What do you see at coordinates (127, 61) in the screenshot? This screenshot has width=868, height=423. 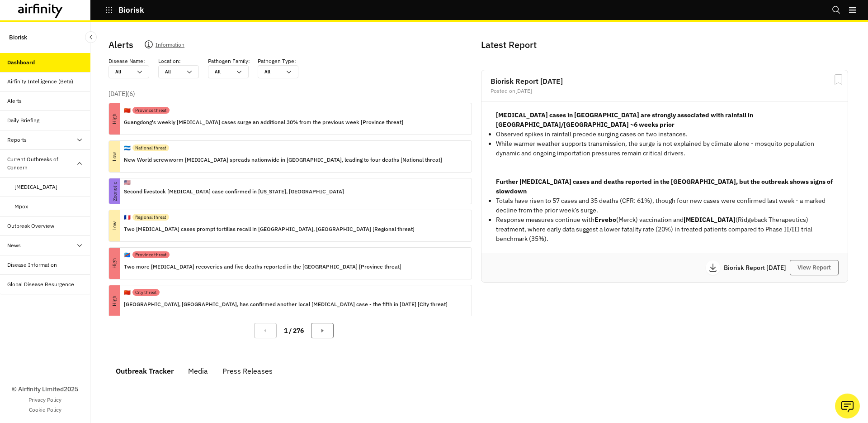 I see `p: Disease Name :` at bounding box center [127, 61].